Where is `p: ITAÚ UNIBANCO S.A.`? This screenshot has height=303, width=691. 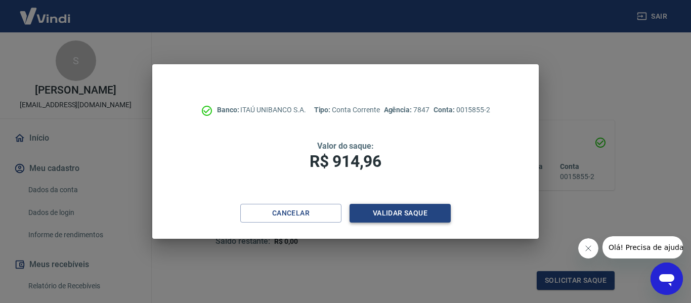 p: ITAÚ UNIBANCO S.A. is located at coordinates (262, 110).